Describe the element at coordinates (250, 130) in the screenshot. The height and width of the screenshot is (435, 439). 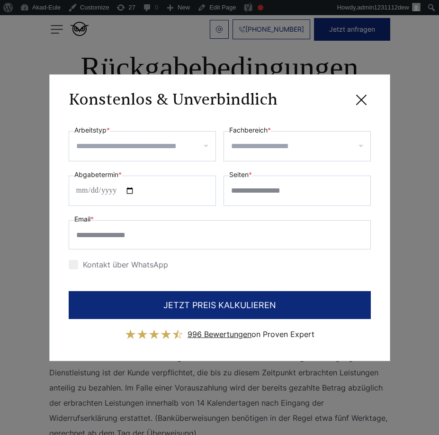
I see `label: Fachbereich` at that location.